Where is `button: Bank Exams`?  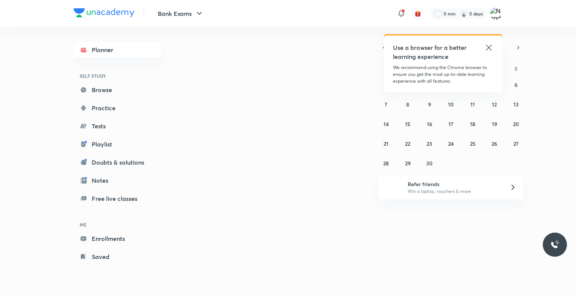
button: Bank Exams is located at coordinates (181, 14).